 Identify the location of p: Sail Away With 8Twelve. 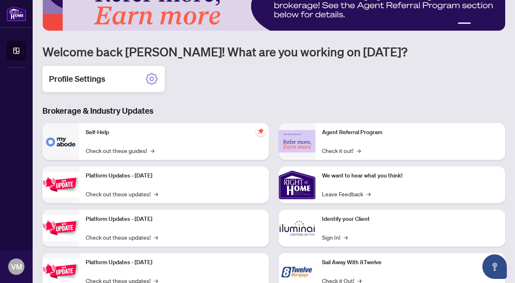
(410, 262).